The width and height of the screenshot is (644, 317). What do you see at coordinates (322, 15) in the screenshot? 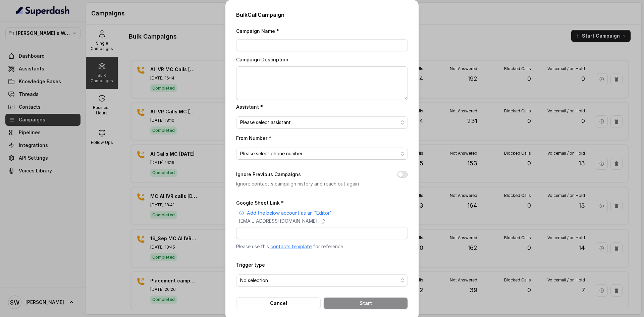
I see `h2: Bulk Call Campaign` at bounding box center [322, 15].